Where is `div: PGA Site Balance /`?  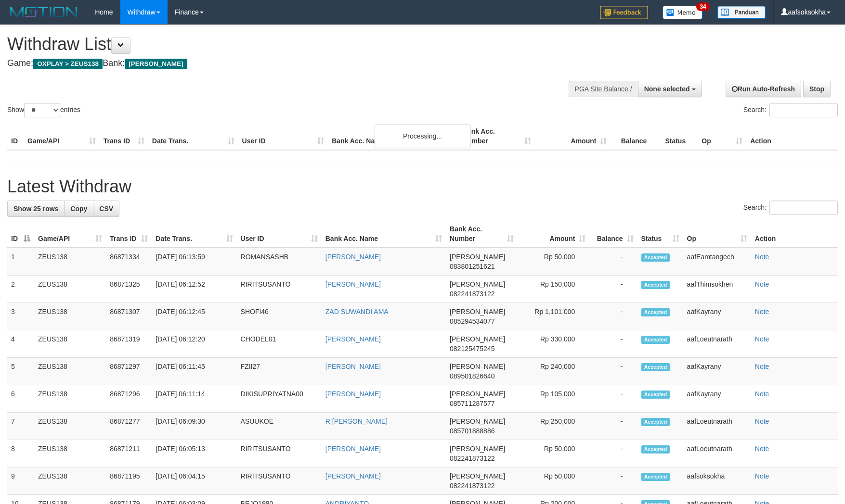
div: PGA Site Balance / is located at coordinates (603, 89).